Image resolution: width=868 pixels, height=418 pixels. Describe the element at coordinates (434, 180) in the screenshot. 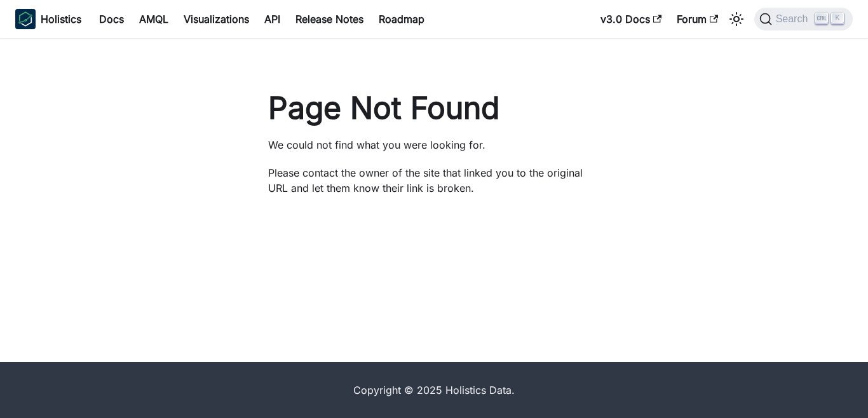

I see `p: Please contact the owner of the site that linked you to the original URL and let them know their ...` at that location.